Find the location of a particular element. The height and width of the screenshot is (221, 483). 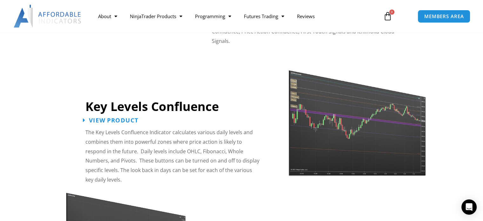

p: The Key Levels Confluence Indicator calculates various daily levels and combines them into powerf... is located at coordinates (173, 156).